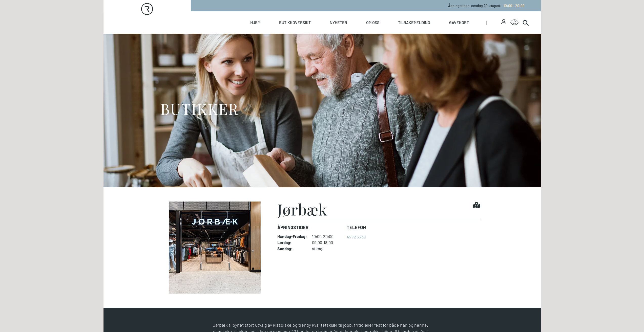 The image size is (644, 332). I want to click on p: Åpningstider - onsdag 20. august :, so click(487, 6).